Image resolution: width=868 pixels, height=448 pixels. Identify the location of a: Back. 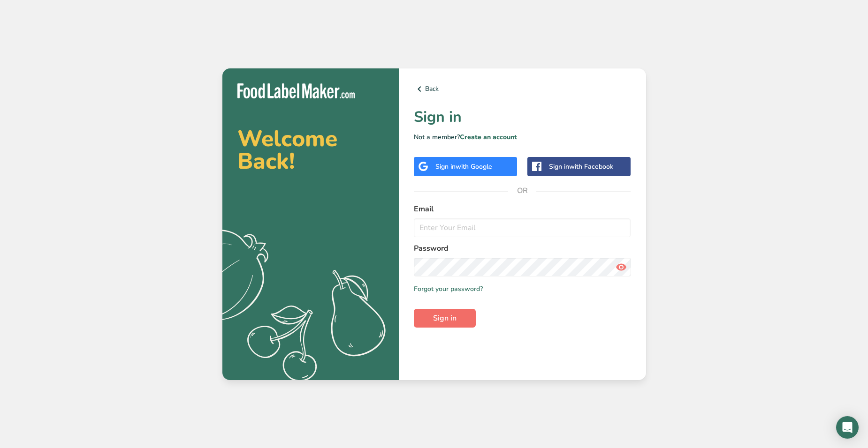
(522, 89).